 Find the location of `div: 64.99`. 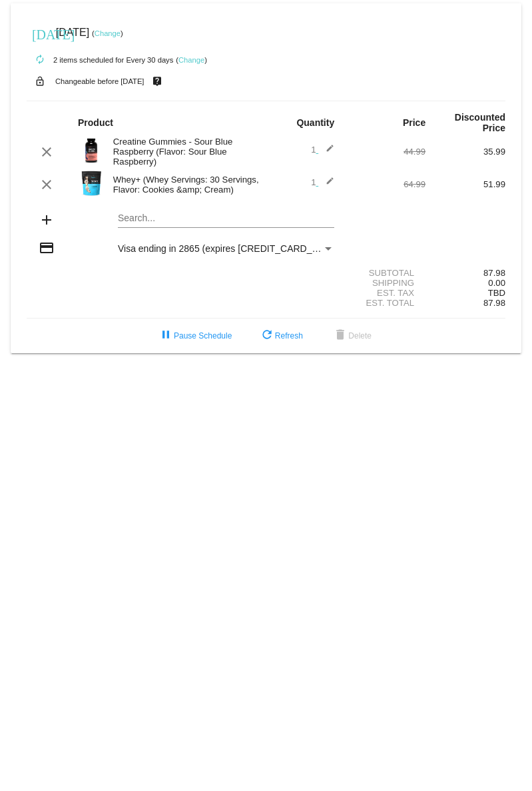

div: 64.99 is located at coordinates (385, 184).